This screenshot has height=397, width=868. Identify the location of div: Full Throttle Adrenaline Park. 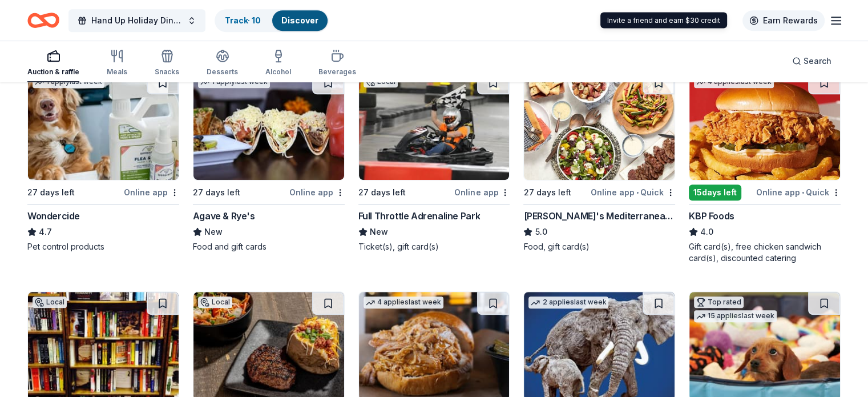
(419, 216).